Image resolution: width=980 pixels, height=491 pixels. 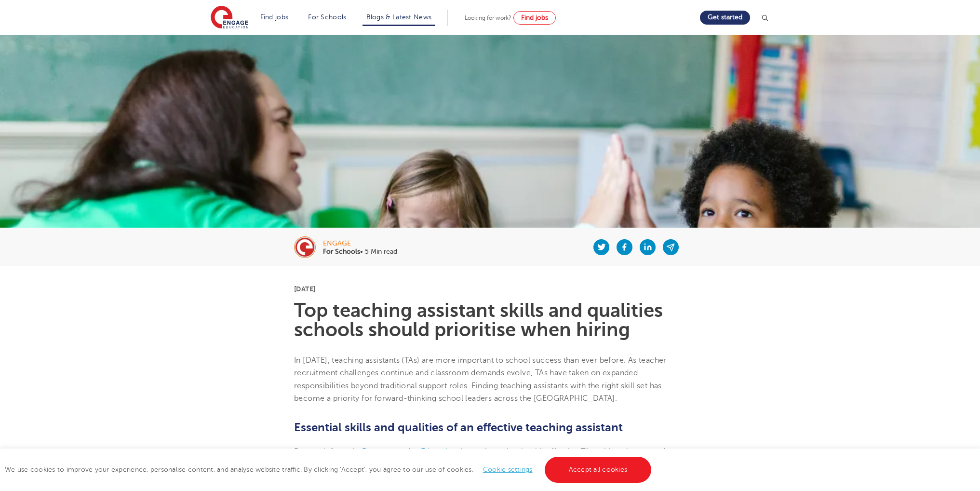 I want to click on div: engage, so click(x=360, y=244).